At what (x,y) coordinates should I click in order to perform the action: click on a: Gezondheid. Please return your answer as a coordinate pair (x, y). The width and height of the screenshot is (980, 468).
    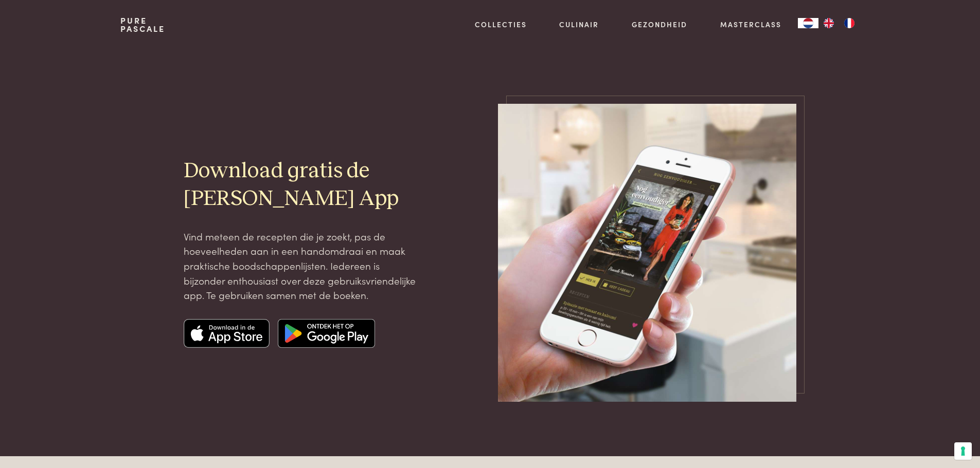
    Looking at the image, I should click on (659, 24).